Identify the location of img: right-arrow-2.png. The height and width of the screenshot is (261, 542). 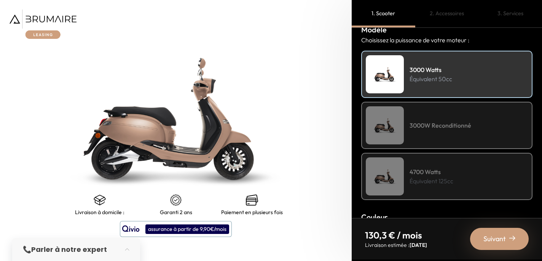
(513, 238).